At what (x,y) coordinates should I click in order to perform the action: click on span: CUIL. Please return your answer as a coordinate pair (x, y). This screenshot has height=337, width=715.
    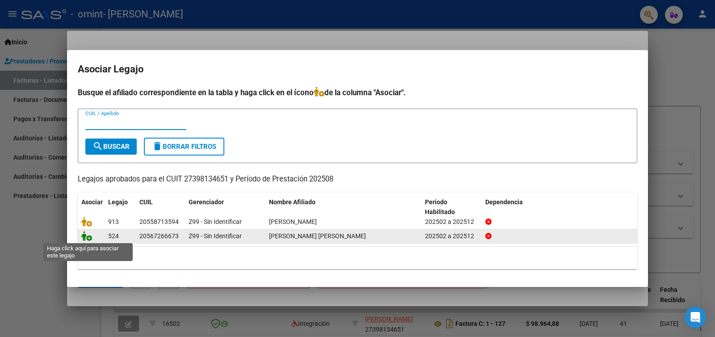
    Looking at the image, I should click on (146, 202).